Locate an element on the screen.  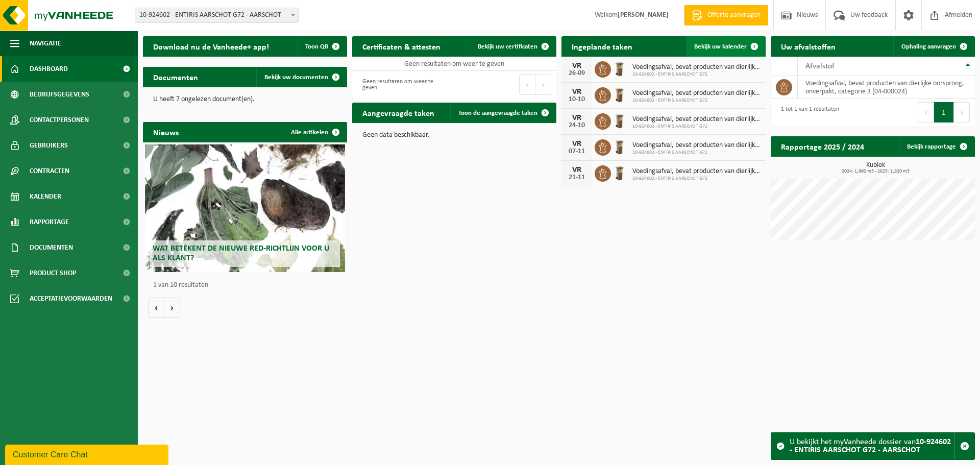
td: voedingsafval, bevat producten van dierlijke oorsprong, onverpakt, categorie 3 (04-000024) is located at coordinates (885, 87).